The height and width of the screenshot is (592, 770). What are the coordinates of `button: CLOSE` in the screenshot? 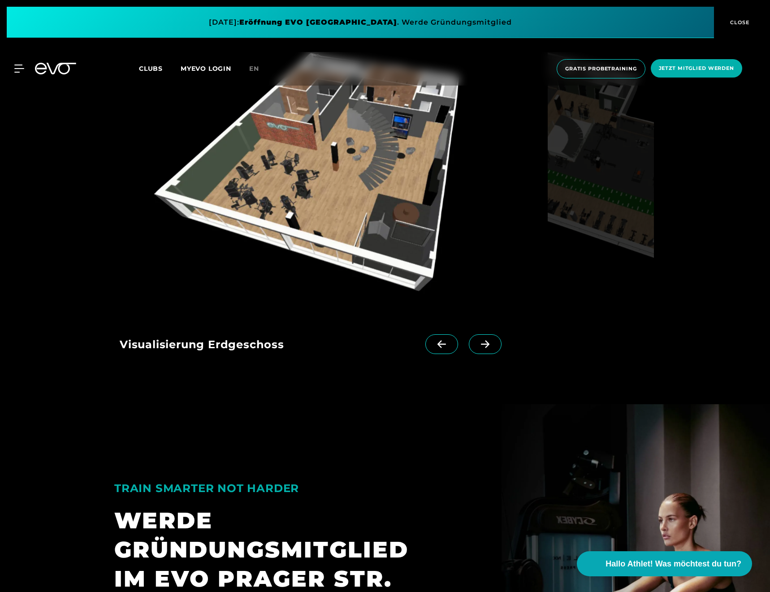 It's located at (738, 22).